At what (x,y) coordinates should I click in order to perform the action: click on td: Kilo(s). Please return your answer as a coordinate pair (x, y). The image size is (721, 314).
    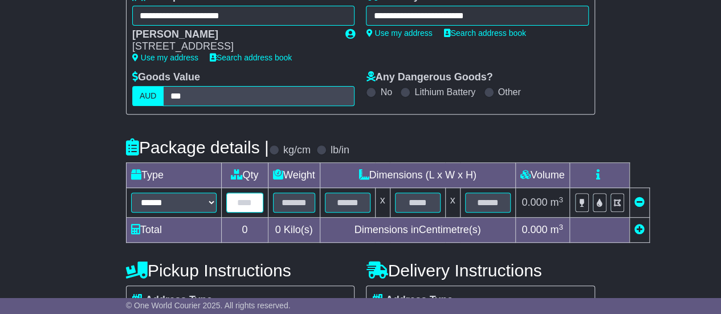
    Looking at the image, I should click on (294, 230).